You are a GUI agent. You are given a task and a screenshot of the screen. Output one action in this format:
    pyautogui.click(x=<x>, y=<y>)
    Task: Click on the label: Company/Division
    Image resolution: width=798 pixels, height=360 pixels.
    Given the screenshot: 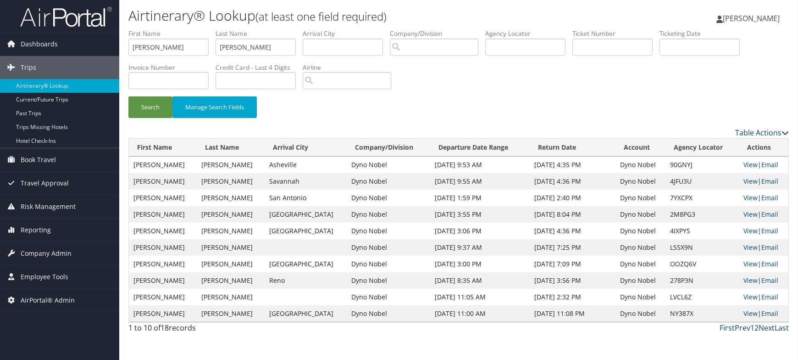 What is the action you would take?
    pyautogui.click(x=438, y=33)
    